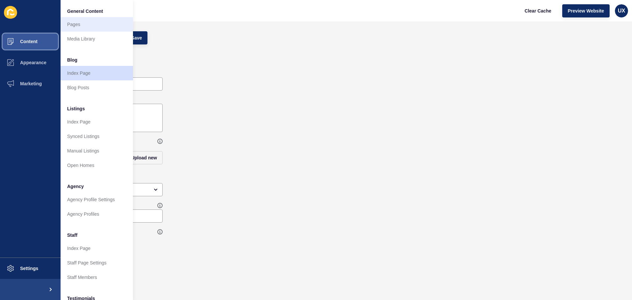 This screenshot has height=300, width=632. What do you see at coordinates (97, 263) in the screenshot?
I see `a: Staff Page Settings` at bounding box center [97, 263].